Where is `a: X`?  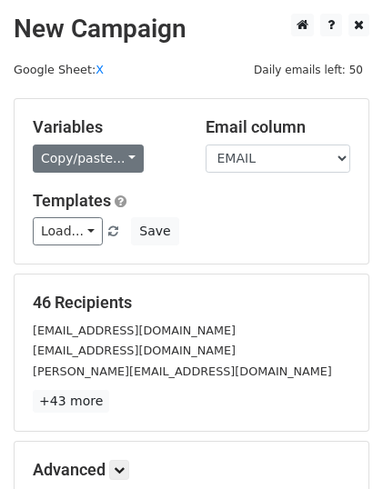
a: X is located at coordinates (99, 69).